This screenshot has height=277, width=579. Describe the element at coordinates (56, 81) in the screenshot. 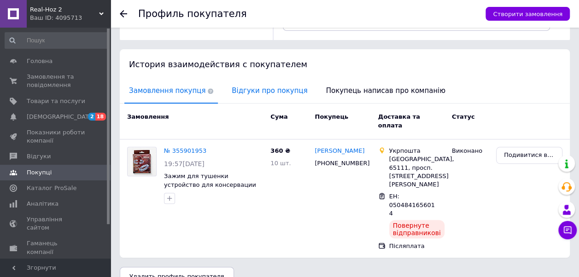

I see `span: Замовлення та повідомлення` at that location.